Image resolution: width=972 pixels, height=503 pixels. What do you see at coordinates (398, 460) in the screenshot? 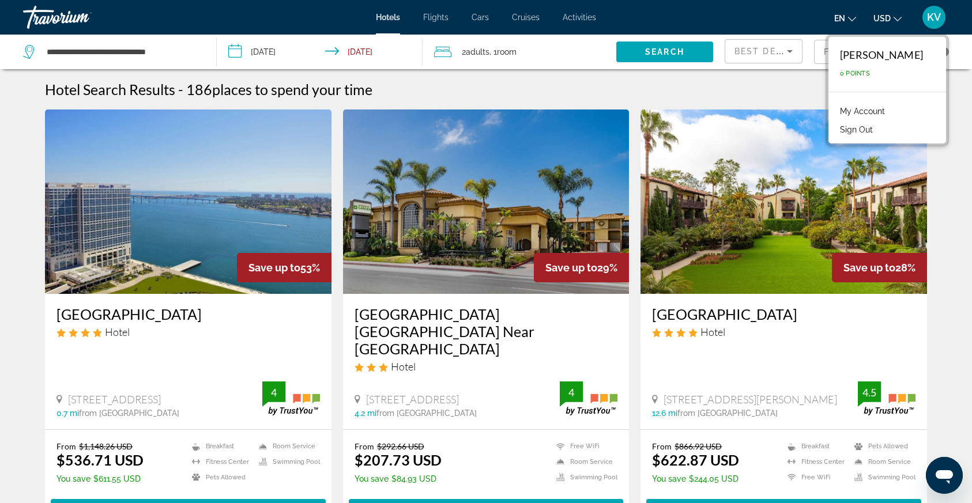
I see `ins: $207.73 USD` at bounding box center [398, 460].